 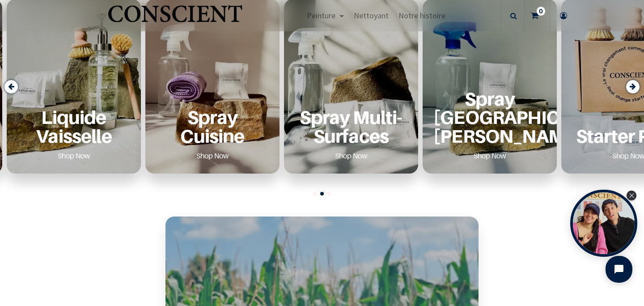 What do you see at coordinates (74, 126) in the screenshot?
I see `a: Liquide Vaisselle` at bounding box center [74, 126].